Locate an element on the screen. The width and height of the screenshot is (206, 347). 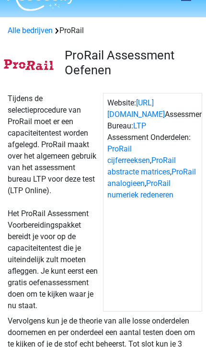
a: ProRail numeriek redeneren is located at coordinates (141, 189).